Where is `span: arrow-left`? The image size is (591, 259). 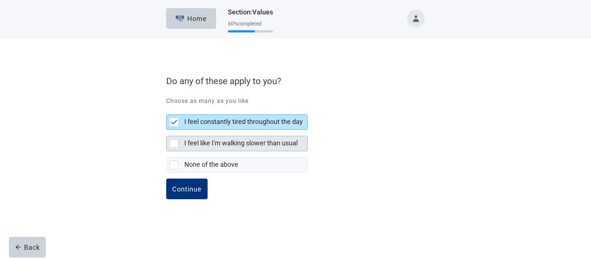 span: arrow-left is located at coordinates (18, 247).